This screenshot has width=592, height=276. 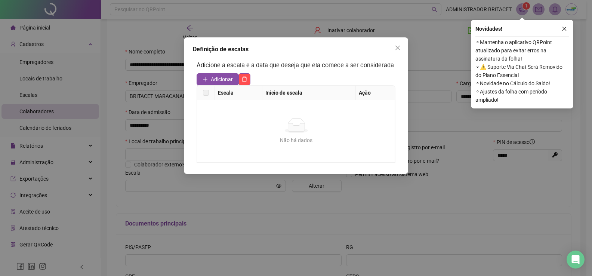 What do you see at coordinates (309, 93) in the screenshot?
I see `th: Inicio de escala` at bounding box center [309, 93].